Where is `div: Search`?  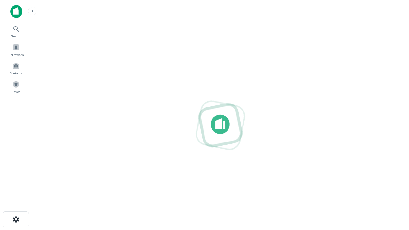 div: Search is located at coordinates (16, 31).